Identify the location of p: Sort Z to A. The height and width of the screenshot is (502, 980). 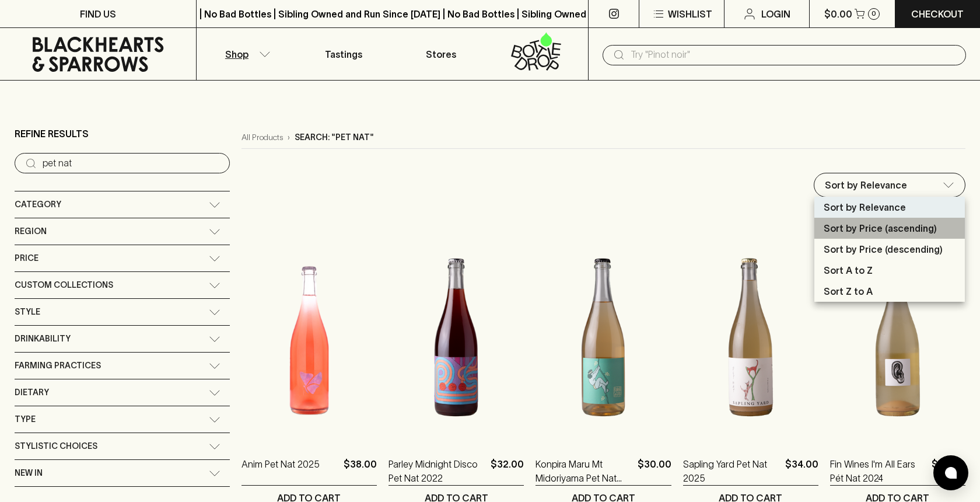
(849, 292).